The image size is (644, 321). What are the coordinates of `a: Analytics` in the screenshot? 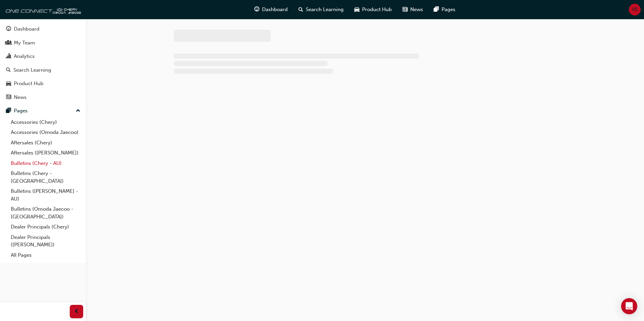 It's located at (43, 56).